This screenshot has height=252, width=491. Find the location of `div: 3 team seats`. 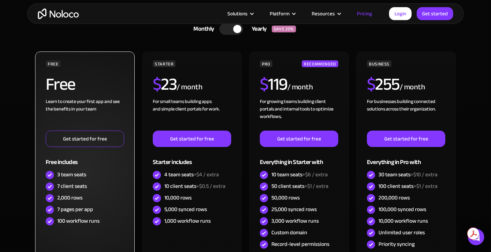

div: 3 team seats is located at coordinates (72, 175).